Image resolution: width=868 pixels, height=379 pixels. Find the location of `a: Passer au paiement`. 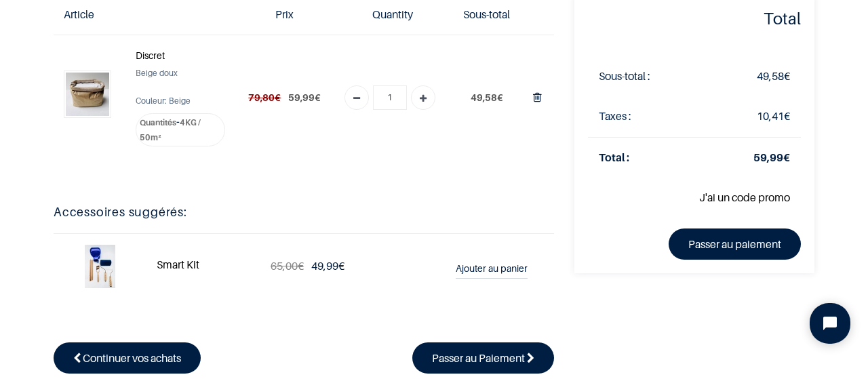

a: Passer au paiement is located at coordinates (735, 244).